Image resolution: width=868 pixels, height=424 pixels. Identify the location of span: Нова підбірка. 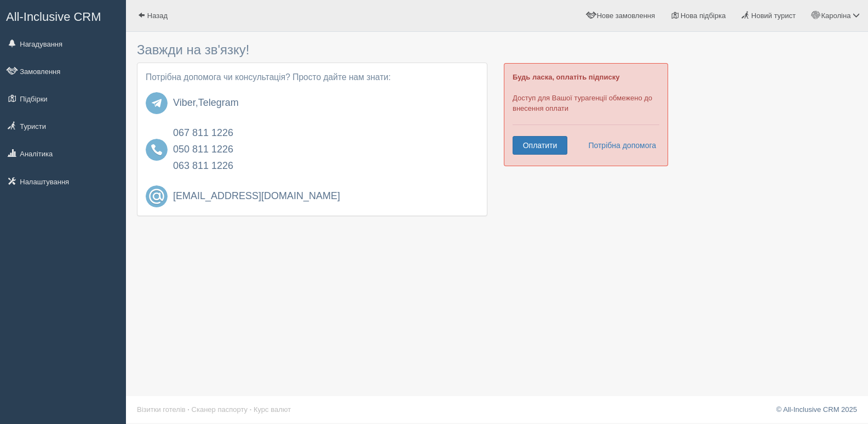
(703, 15).